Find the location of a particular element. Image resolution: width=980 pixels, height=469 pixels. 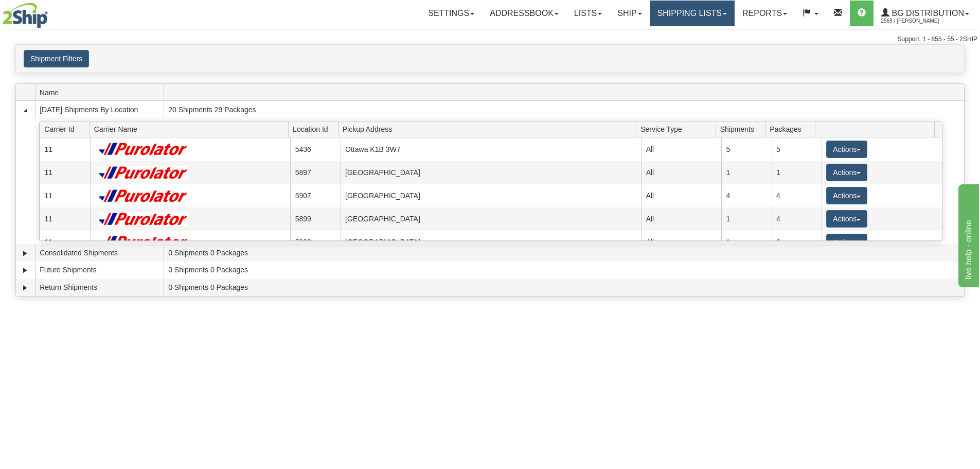

a: Shipping lists is located at coordinates (692, 13).